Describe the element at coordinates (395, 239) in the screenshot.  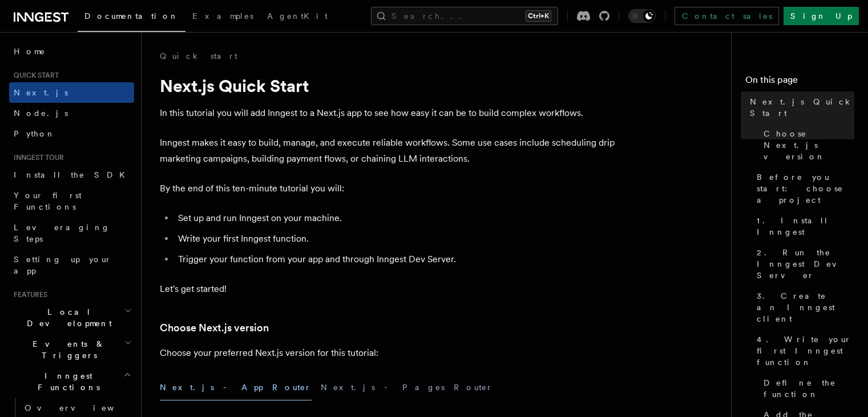
I see `li: Write your first Inngest function.` at that location.